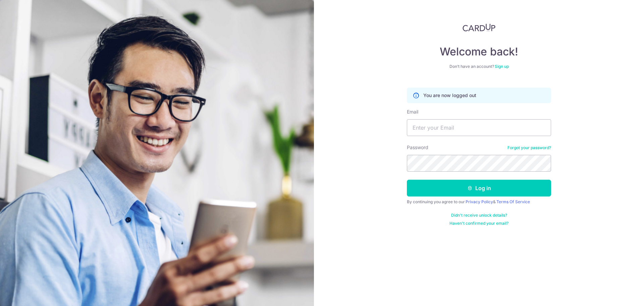 The width and height of the screenshot is (644, 306). I want to click on input: Enter your Email, so click(479, 128).